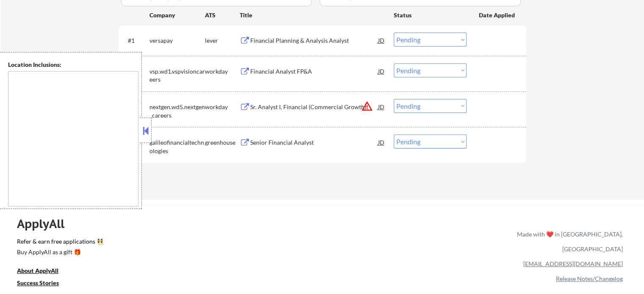  Describe the element at coordinates (59, 253) in the screenshot. I see `a: Buy ApplyAll as a gift 🎁` at that location.